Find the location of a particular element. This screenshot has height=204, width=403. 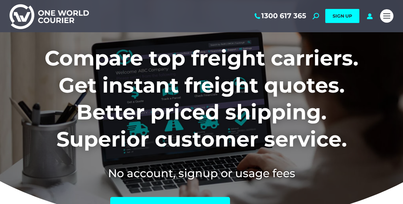

a: Mobile menu icon is located at coordinates (387, 16).